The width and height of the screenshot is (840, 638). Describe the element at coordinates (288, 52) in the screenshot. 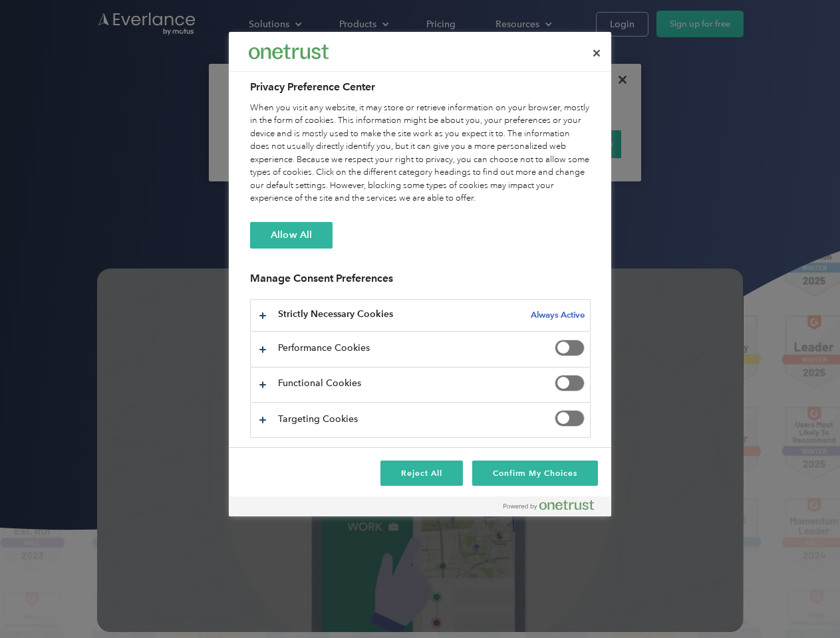

I see `div: Everlance` at that location.